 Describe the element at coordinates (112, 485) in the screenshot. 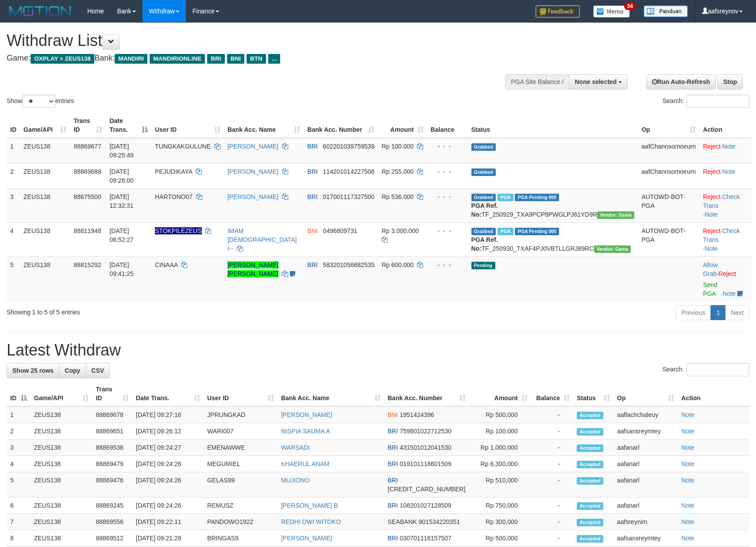

I see `td: 88869476` at that location.